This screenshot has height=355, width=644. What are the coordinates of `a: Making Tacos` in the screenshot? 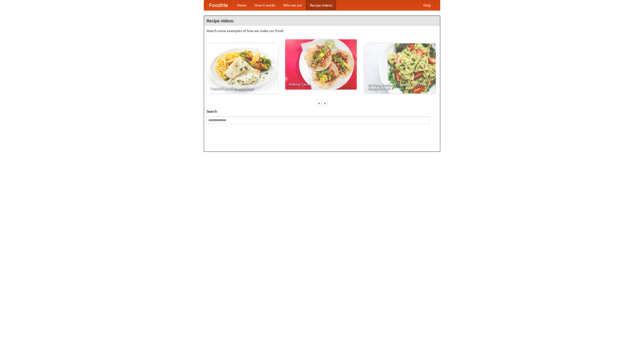 It's located at (321, 65).